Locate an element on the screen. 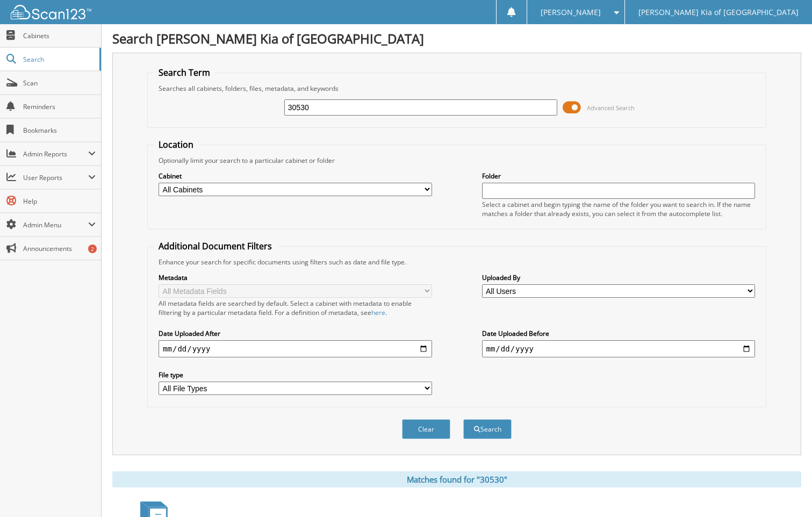  div: Searches all cabinets, folders, files, metadata, and keywords is located at coordinates (457, 88).